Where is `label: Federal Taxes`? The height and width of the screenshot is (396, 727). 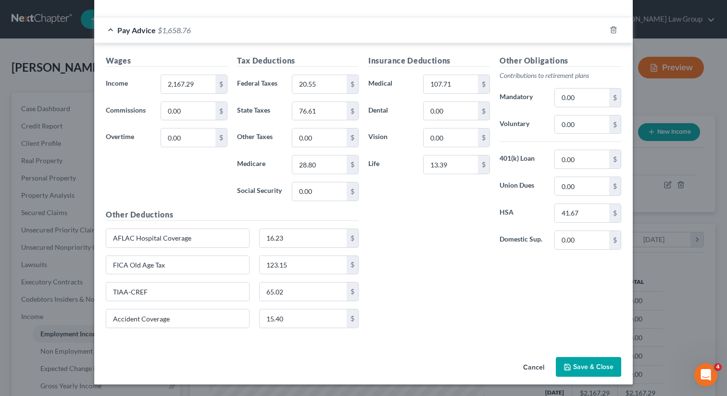
label: Federal Taxes is located at coordinates (260, 84).